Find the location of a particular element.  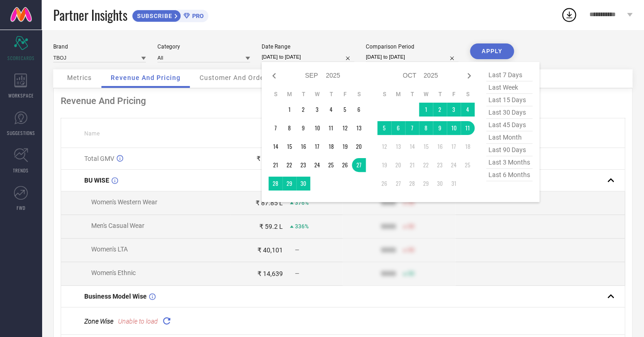

input: Select comparison period is located at coordinates (412, 57).